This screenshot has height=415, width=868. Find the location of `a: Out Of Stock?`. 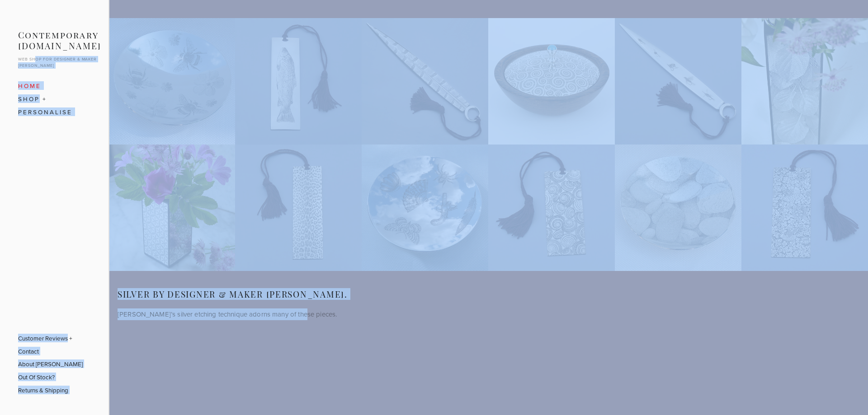

a: Out Of Stock? is located at coordinates (50, 377).